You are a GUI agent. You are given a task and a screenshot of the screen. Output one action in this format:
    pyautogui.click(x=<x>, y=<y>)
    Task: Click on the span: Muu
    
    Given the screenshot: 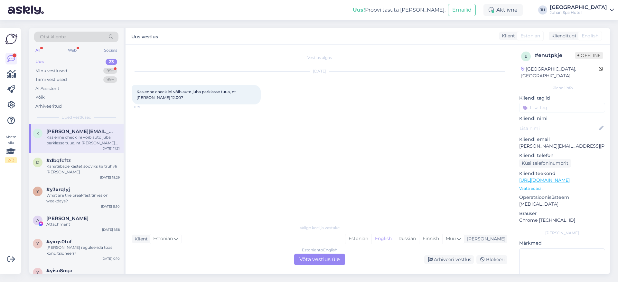 What is the action you would take?
    pyautogui.click(x=451, y=238)
    